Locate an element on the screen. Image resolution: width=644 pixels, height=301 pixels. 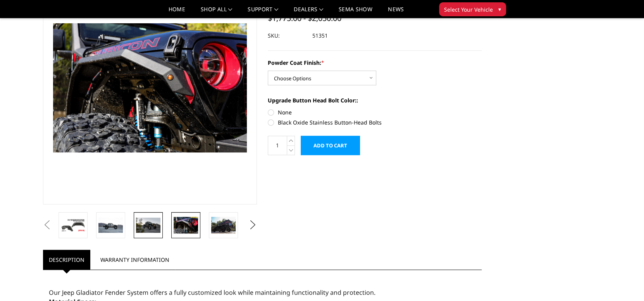
a: Support is located at coordinates (262, 12).